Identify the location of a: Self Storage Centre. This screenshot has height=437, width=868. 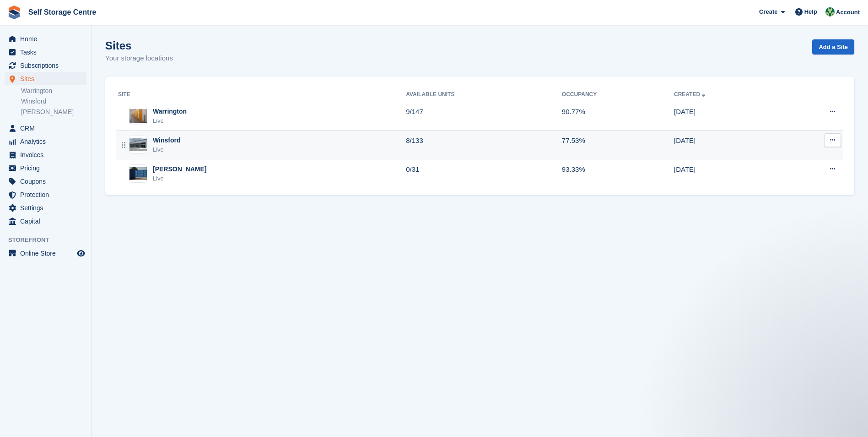
(62, 12).